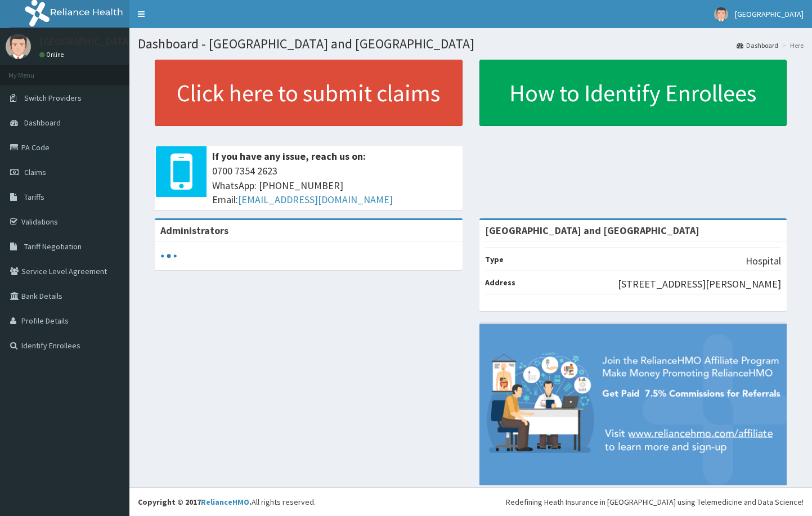  What do you see at coordinates (471, 502) in the screenshot?
I see `footer: All rights reserved.` at bounding box center [471, 502].